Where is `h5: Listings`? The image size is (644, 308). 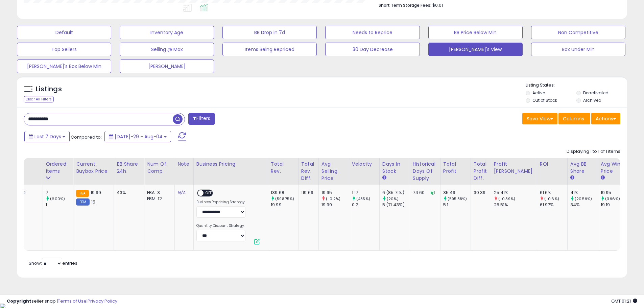 h5: Listings is located at coordinates (49, 89).